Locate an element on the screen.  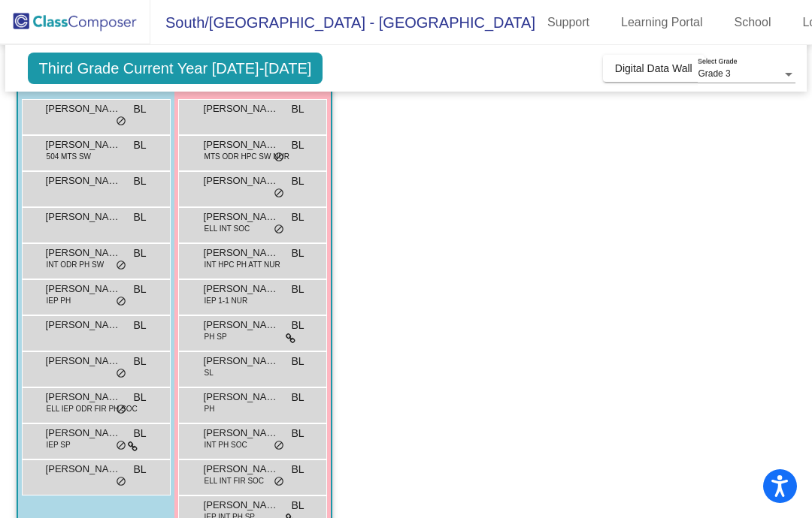
span: INT ODR PH SW is located at coordinates (75, 265).